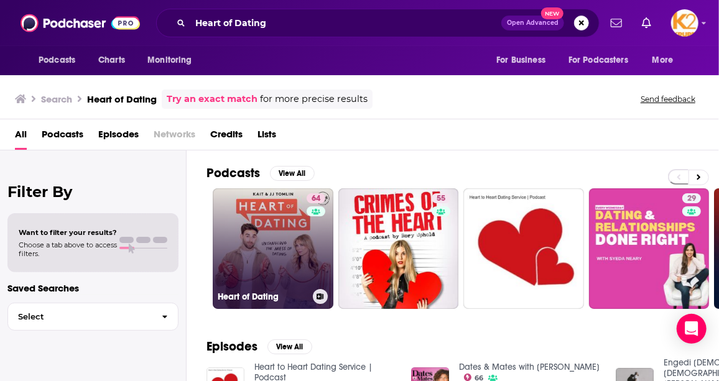 Image resolution: width=719 pixels, height=381 pixels. I want to click on span: Lists, so click(267, 137).